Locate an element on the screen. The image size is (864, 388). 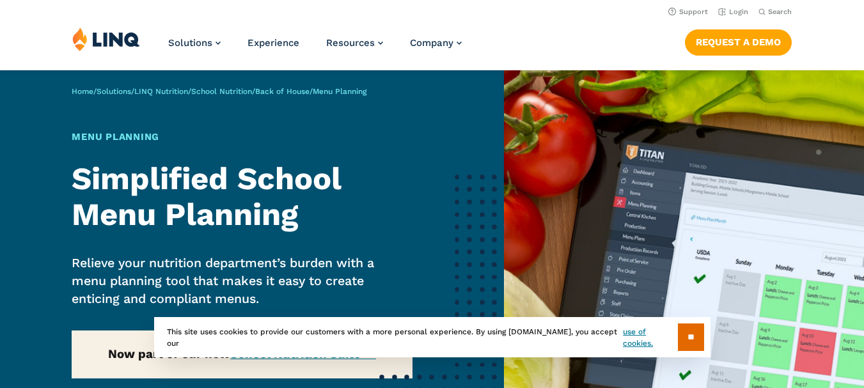
img: LINQ | K‑12 Software is located at coordinates (106, 39).